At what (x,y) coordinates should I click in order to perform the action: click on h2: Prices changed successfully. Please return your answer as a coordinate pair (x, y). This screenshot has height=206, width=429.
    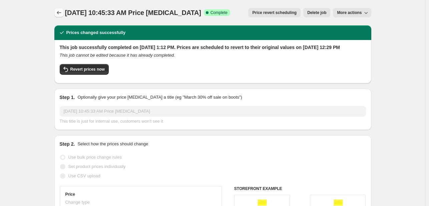
    Looking at the image, I should click on (96, 33).